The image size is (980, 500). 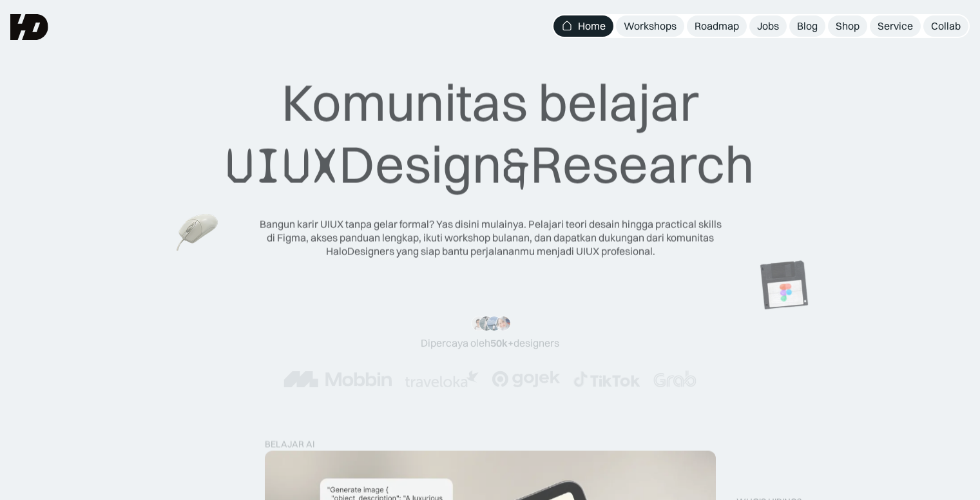 What do you see at coordinates (717, 26) in the screenshot?
I see `div: Roadmap` at bounding box center [717, 26].